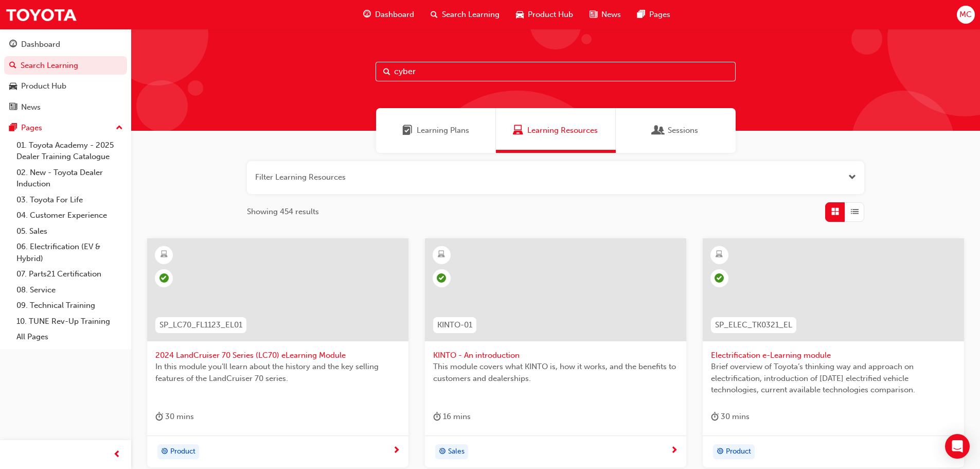 The image size is (980, 469). I want to click on div: Pages, so click(31, 128).